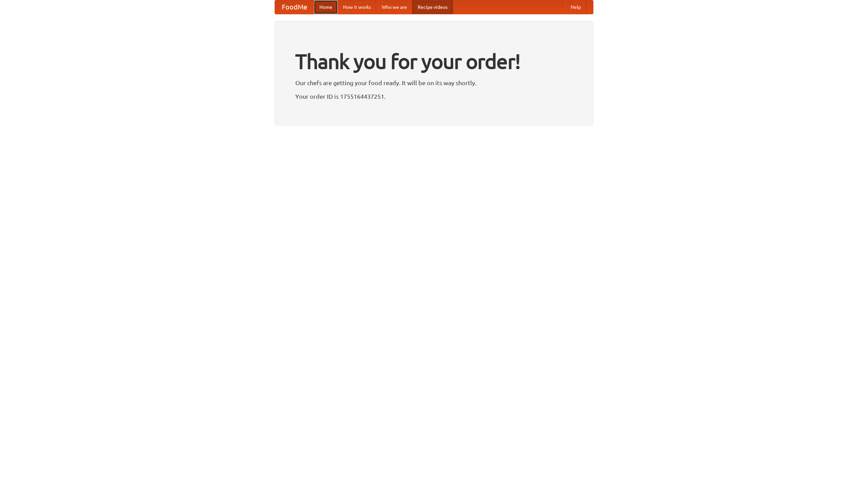 The height and width of the screenshot is (480, 868). I want to click on a: Recipe videos, so click(433, 7).